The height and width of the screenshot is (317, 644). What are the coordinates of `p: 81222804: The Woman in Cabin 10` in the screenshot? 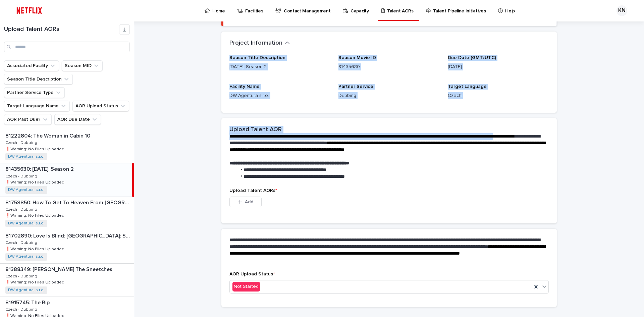 It's located at (48, 135).